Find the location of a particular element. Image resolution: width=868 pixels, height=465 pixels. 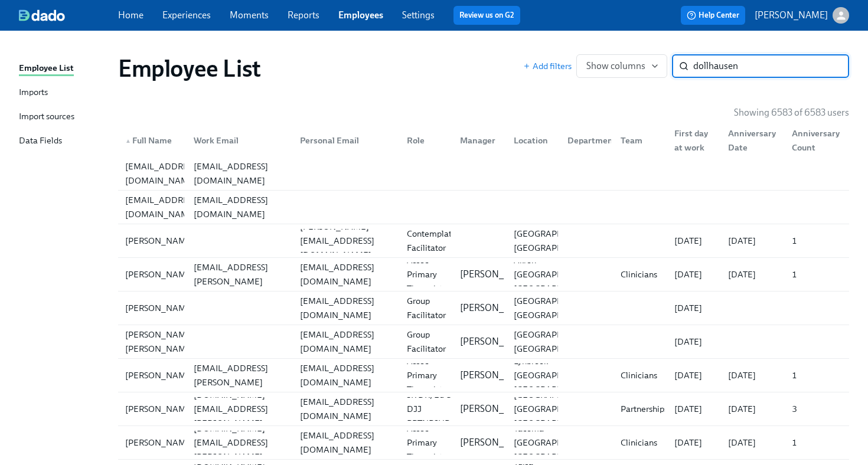

a: dado is located at coordinates (68, 15).